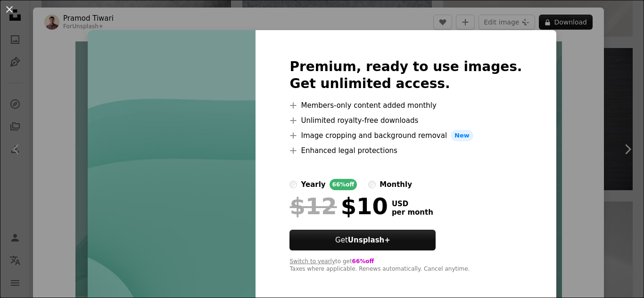 The height and width of the screenshot is (298, 644). Describe the element at coordinates (293, 185) in the screenshot. I see `input: yearly66%off` at that location.